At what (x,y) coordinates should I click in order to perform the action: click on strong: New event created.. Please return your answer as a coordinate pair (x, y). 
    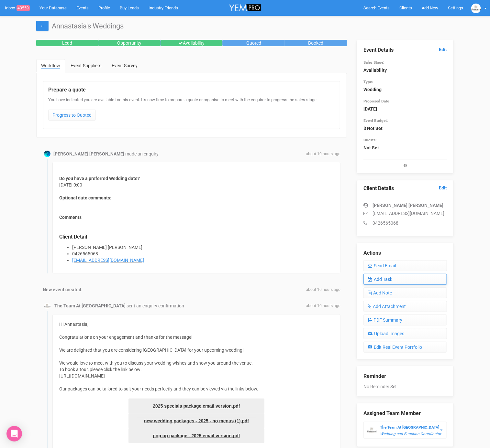
    Looking at the image, I should click on (63, 290).